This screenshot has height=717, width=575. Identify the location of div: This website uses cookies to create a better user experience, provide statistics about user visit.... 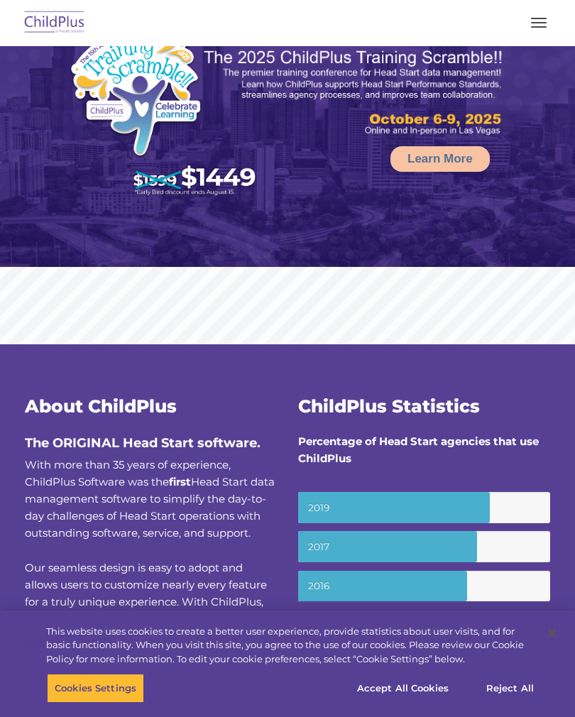
(290, 646).